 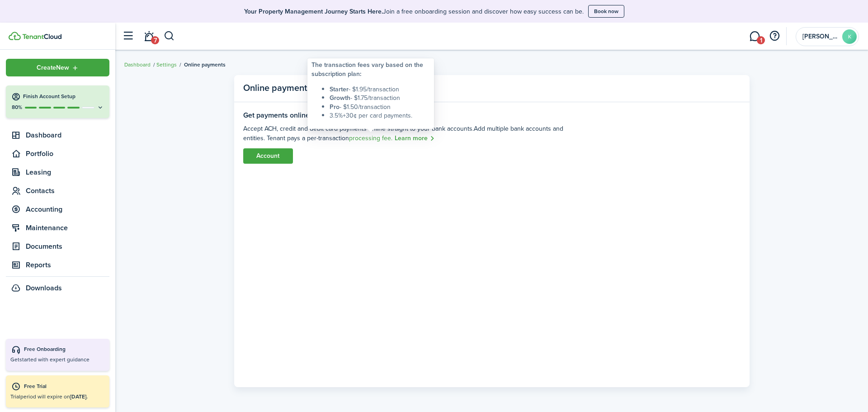 What do you see at coordinates (68, 247) in the screenshot?
I see `span: Documents` at bounding box center [68, 247].